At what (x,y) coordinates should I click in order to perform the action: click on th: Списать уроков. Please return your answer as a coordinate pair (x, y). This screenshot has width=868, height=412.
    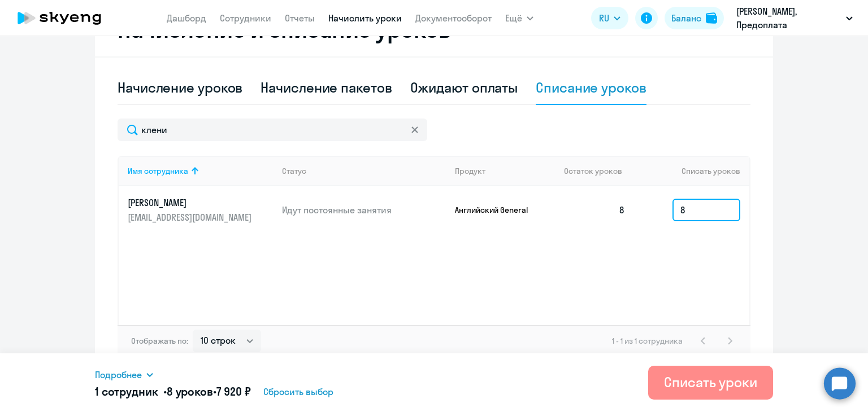
    Looking at the image, I should click on (692, 171).